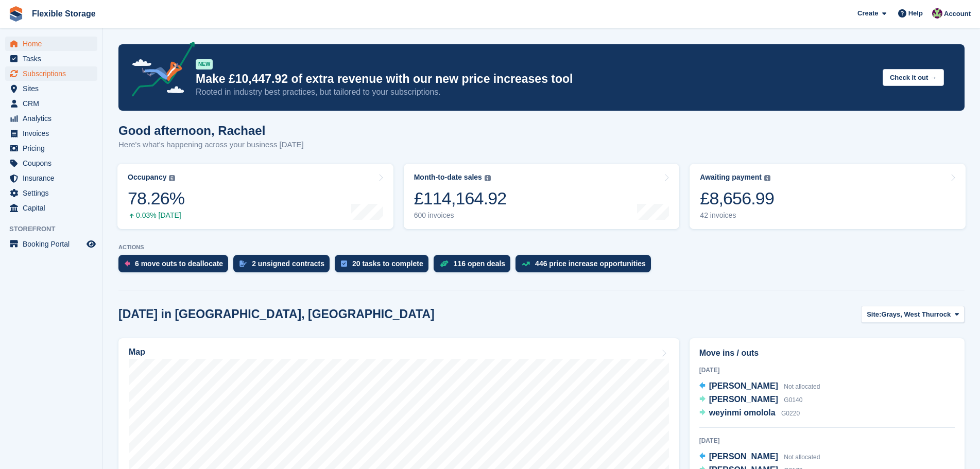 Image resolution: width=980 pixels, height=469 pixels. Describe the element at coordinates (542, 197) in the screenshot. I see `a: Month-to-date sales £114,164.92 600 invoices` at that location.